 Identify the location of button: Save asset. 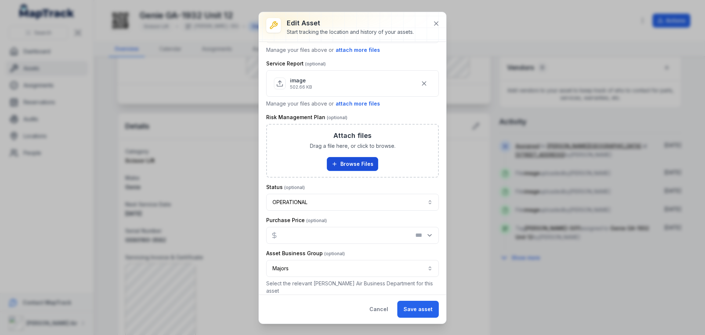
(418, 309).